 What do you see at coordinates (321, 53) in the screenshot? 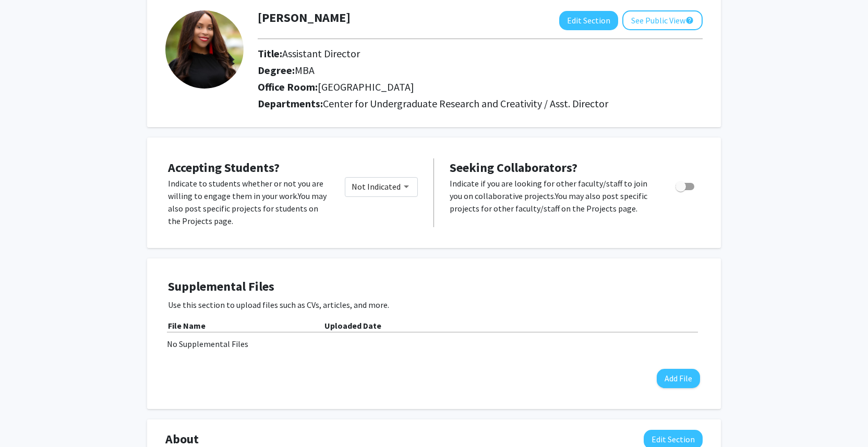
I see `span: Assistant Director` at bounding box center [321, 53].